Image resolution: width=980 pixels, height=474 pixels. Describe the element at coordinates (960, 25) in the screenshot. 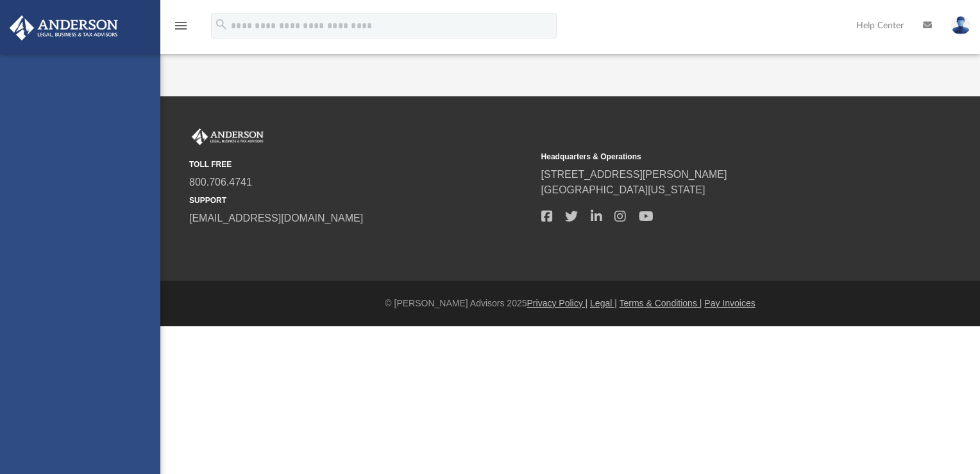

I see `img: User Pic` at that location.